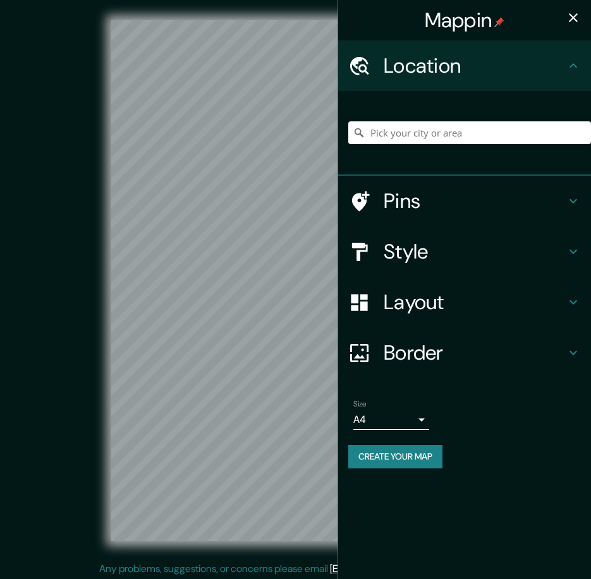 This screenshot has height=579, width=591. What do you see at coordinates (293, 568) in the screenshot?
I see `p: Any problems, suggestions, or concerns please email .` at bounding box center [293, 568].